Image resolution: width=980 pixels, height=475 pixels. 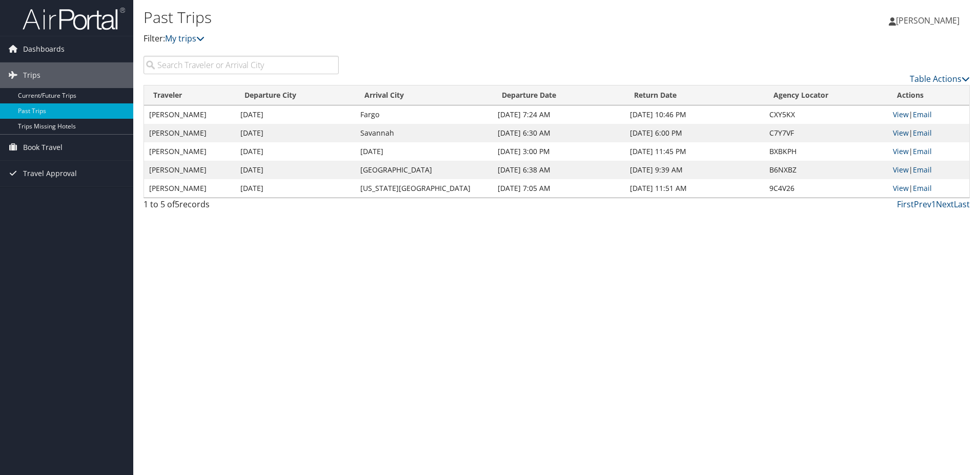 What do you see at coordinates (31, 75) in the screenshot?
I see `span: Trips` at bounding box center [31, 75].